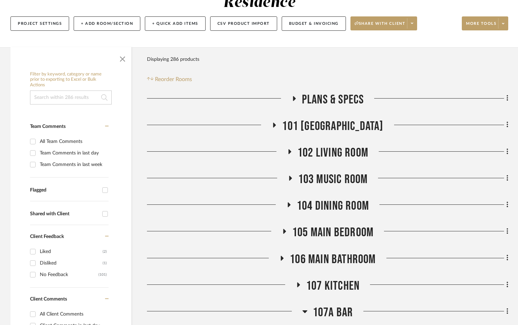 Image resolution: width=518 pixels, height=325 pixels. Describe the element at coordinates (64, 214) in the screenshot. I see `div: Shared with Client` at that location.